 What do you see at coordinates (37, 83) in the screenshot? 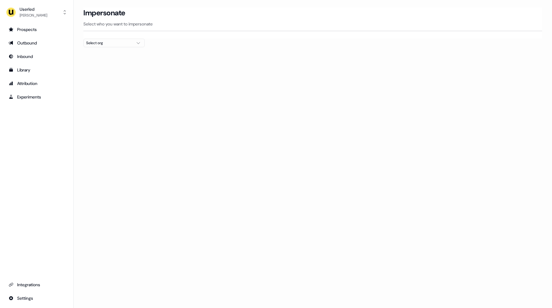
I see `a: Go to attribution` at bounding box center [37, 83].